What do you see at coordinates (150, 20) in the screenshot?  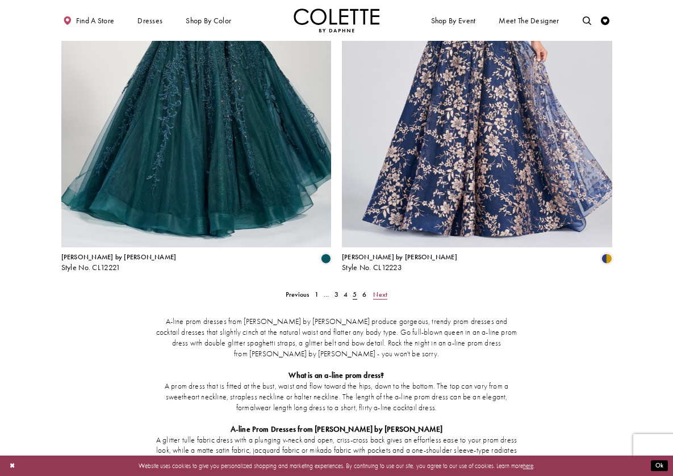 I see `span: Dresses` at bounding box center [150, 20].